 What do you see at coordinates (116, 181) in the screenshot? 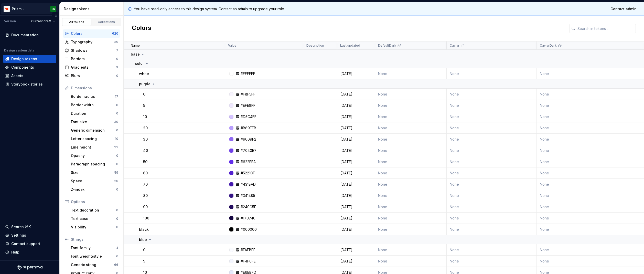
I see `div: 20` at bounding box center [116, 181].